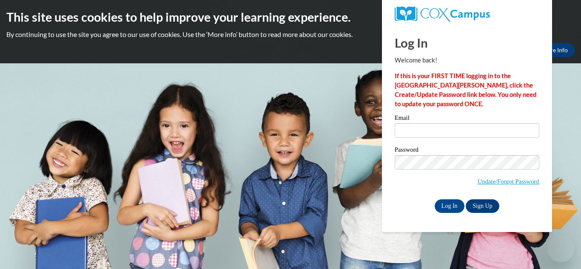 The image size is (581, 269). I want to click on a: More Info, so click(554, 50).